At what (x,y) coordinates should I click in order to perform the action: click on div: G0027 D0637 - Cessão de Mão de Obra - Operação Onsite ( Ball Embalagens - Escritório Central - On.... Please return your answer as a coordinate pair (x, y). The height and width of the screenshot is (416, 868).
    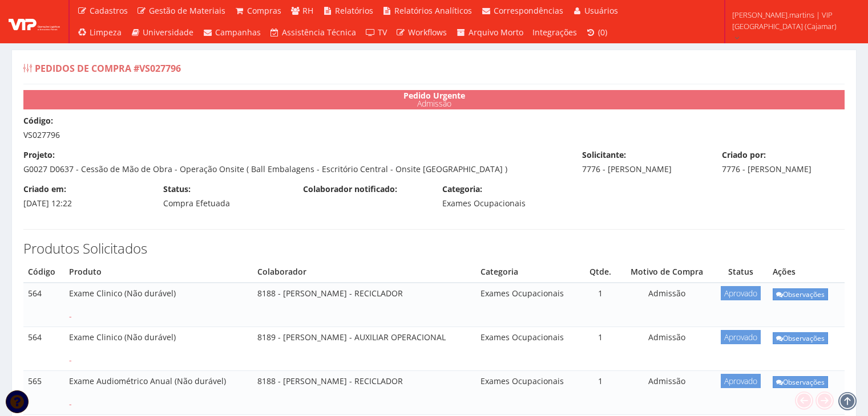
    Looking at the image, I should click on (294, 162).